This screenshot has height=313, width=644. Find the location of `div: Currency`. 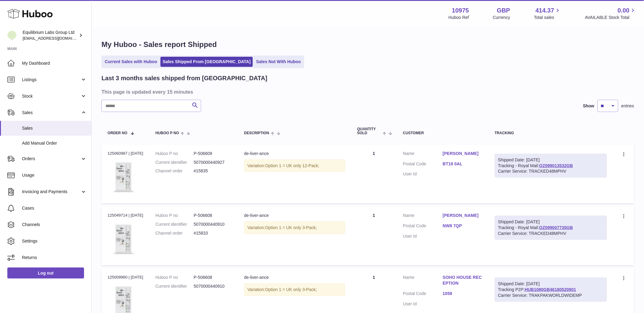

div: Currency is located at coordinates (501, 17).